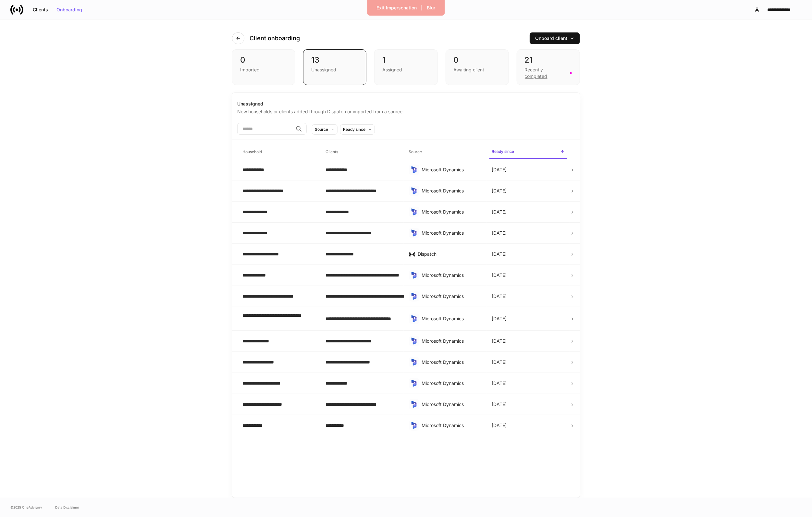 The image size is (812, 517). I want to click on span: © 2025 OneAdvisory, so click(26, 507).